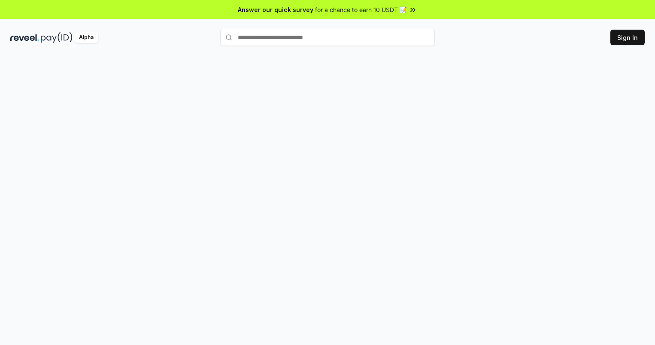 The image size is (655, 345). I want to click on img: reveel_dark, so click(24, 37).